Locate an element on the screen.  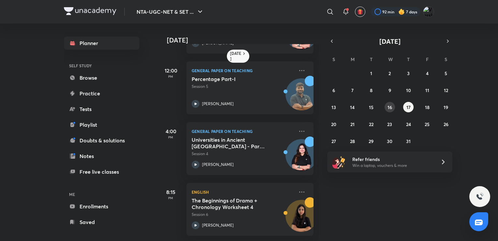
button: July 30, 2025 is located at coordinates (390, 141).